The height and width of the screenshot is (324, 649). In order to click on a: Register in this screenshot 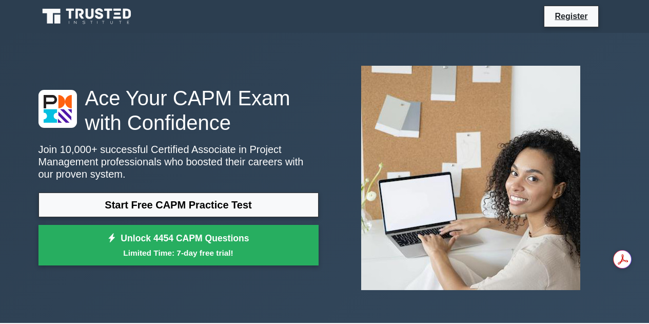, I will do `click(571, 16)`.